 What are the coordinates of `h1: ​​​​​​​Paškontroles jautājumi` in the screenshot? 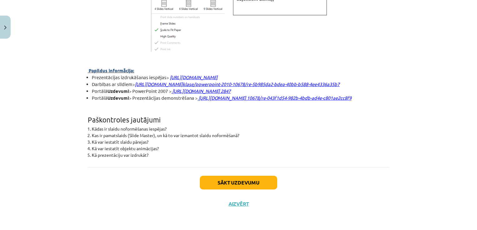 It's located at (238, 114).